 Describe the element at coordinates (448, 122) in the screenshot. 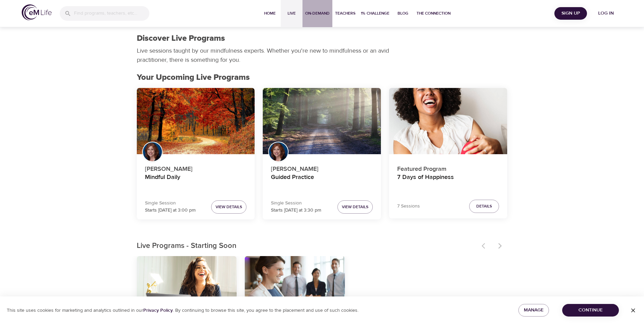

I see `button: 7 Days of Happiness` at that location.